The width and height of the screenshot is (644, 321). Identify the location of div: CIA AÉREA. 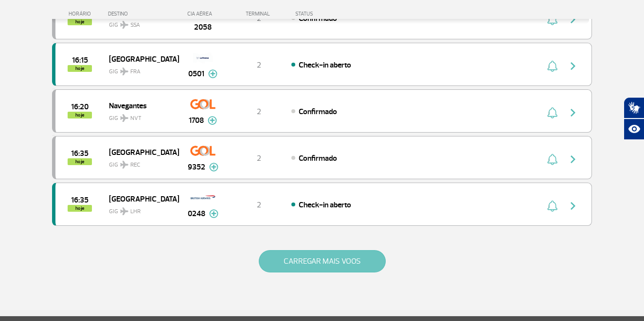
(203, 13).